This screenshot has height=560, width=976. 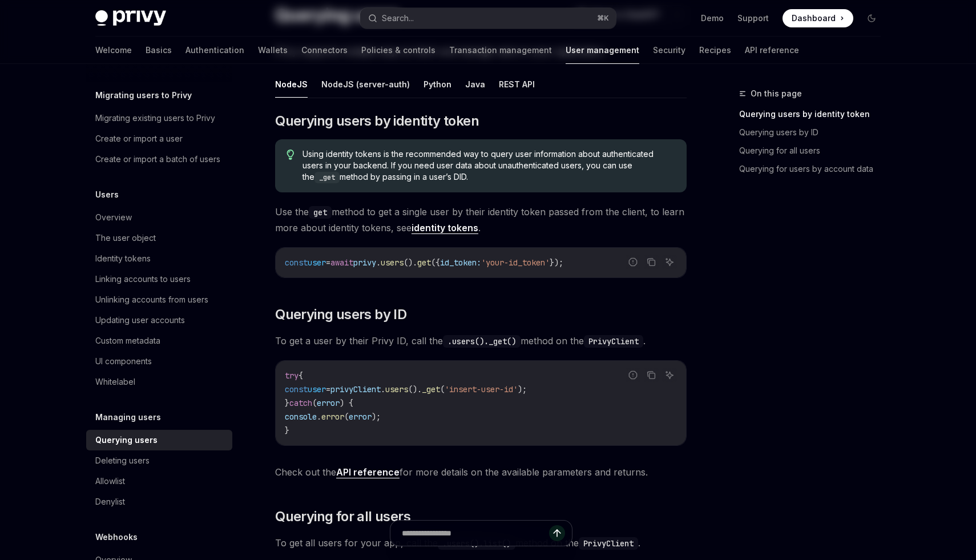 What do you see at coordinates (814, 18) in the screenshot?
I see `span: Dashboard` at bounding box center [814, 18].